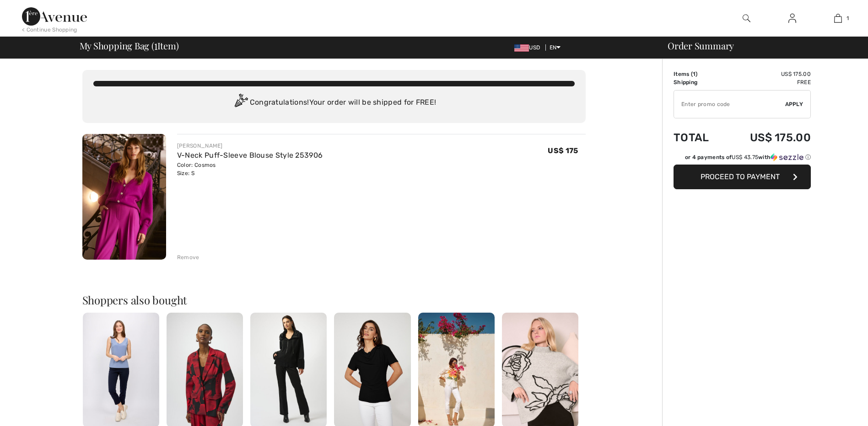  What do you see at coordinates (787, 157) in the screenshot?
I see `img: Sezzle` at bounding box center [787, 157].